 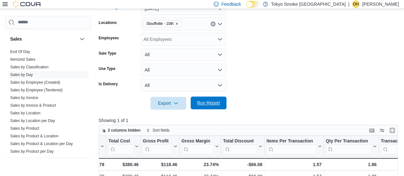 What do you see at coordinates (108, 23) in the screenshot?
I see `label: Locations` at bounding box center [108, 23].